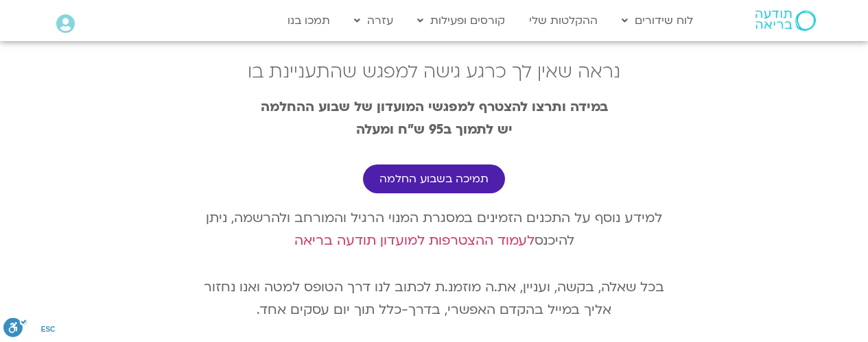  What do you see at coordinates (415, 241) in the screenshot?
I see `a: לעמוד ההצטרפות למועדון תודעה בריאה` at bounding box center [415, 241].